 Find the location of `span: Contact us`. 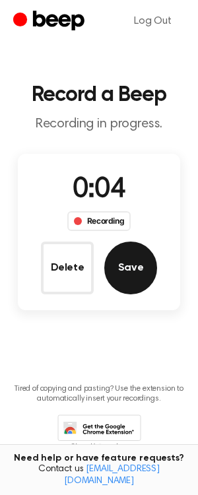

span: Contact us is located at coordinates (99, 475).